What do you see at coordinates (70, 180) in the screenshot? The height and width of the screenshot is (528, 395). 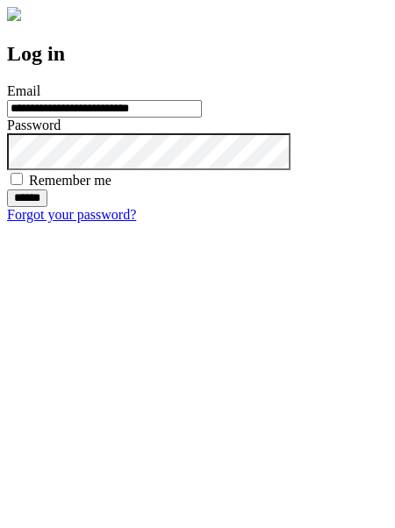 I see `label: Remember me` at bounding box center [70, 180].